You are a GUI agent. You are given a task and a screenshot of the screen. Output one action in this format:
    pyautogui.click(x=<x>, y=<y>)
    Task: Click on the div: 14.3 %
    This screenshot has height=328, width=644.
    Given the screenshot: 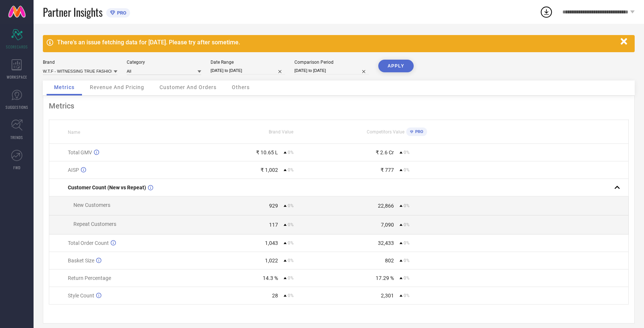 What is the action you would take?
    pyautogui.click(x=270, y=278)
    